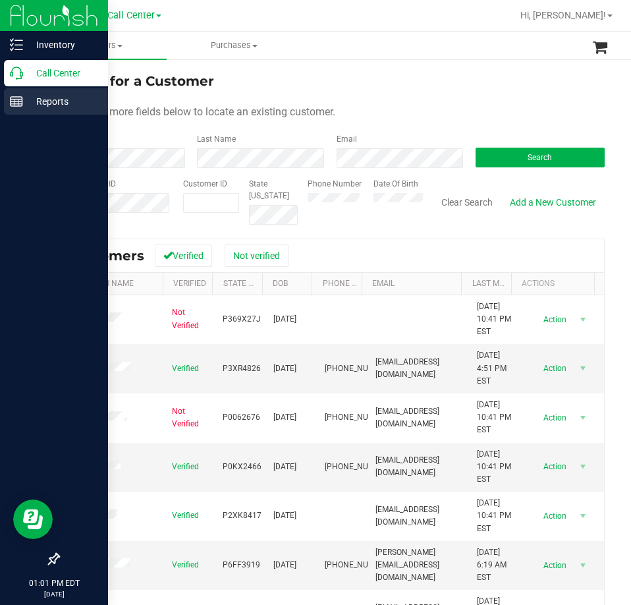 This screenshot has height=605, width=631. Describe the element at coordinates (241, 417) in the screenshot. I see `span: P0062676` at that location.